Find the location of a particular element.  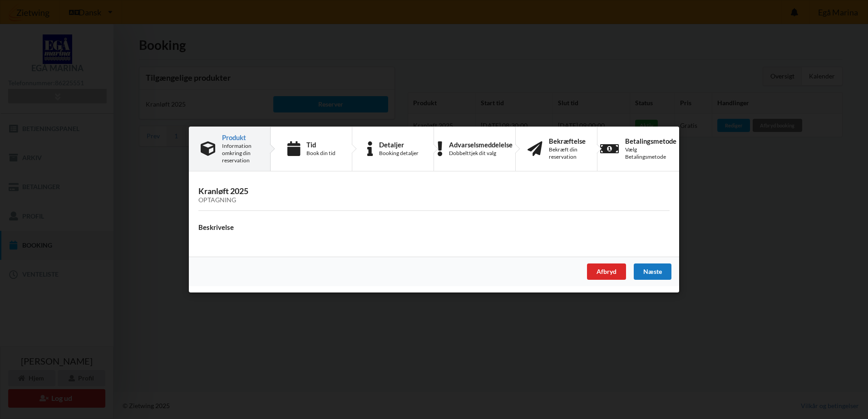

div: Book din tid is located at coordinates (321, 153).